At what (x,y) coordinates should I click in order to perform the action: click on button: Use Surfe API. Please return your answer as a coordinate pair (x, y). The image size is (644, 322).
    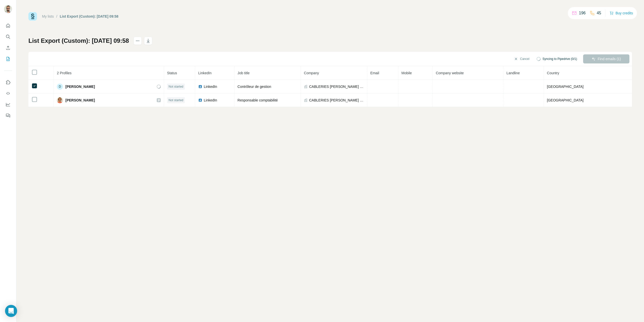
    Looking at the image, I should click on (8, 93).